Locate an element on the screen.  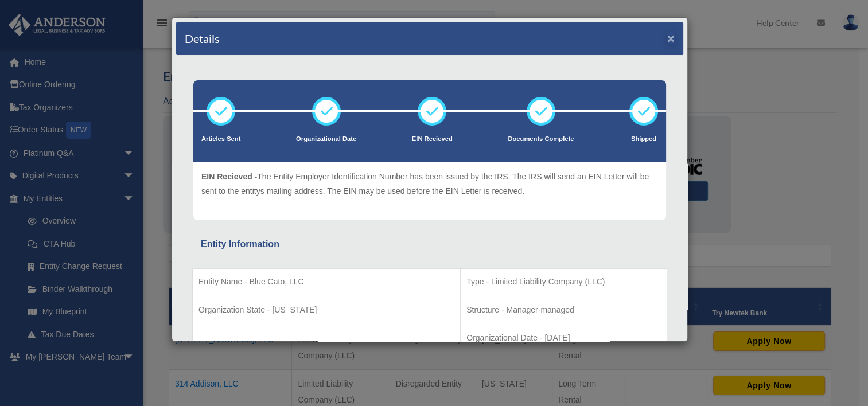
p: Organizational Date is located at coordinates (326, 139).